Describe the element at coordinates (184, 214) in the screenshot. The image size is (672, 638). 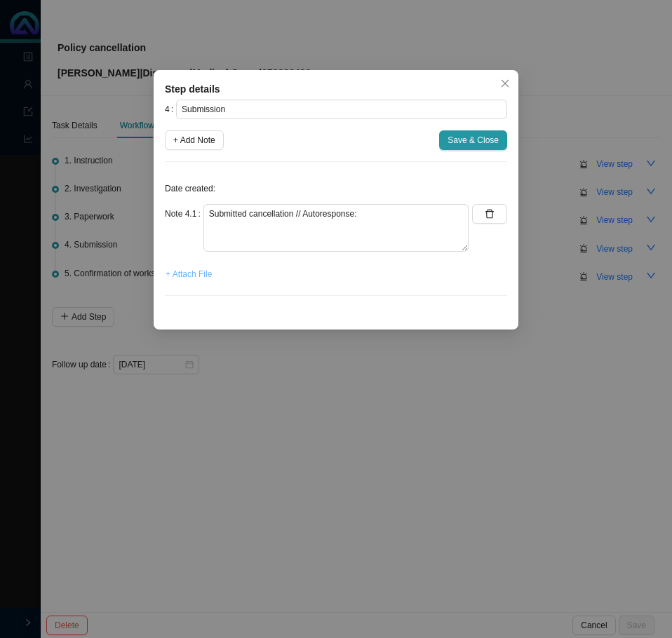
I see `label: Note 4.1` at that location.